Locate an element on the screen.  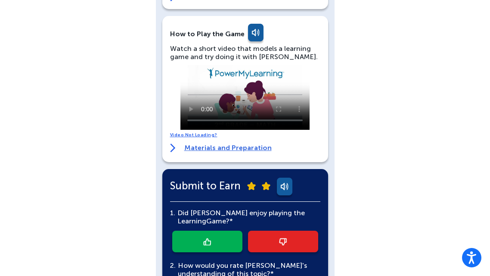
span: Submit to Earn is located at coordinates (205, 185).